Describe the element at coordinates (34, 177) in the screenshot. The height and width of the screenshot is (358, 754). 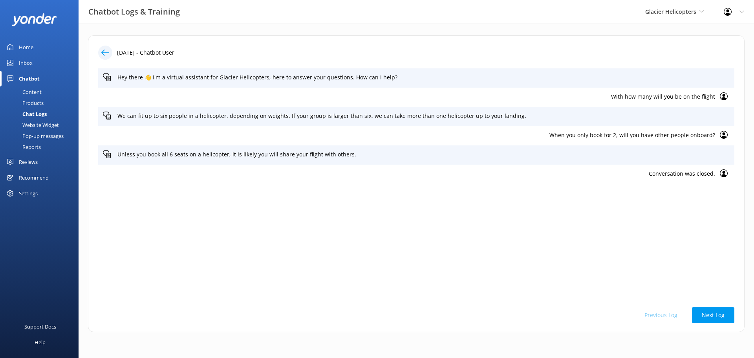
I see `div: Recommend` at that location.